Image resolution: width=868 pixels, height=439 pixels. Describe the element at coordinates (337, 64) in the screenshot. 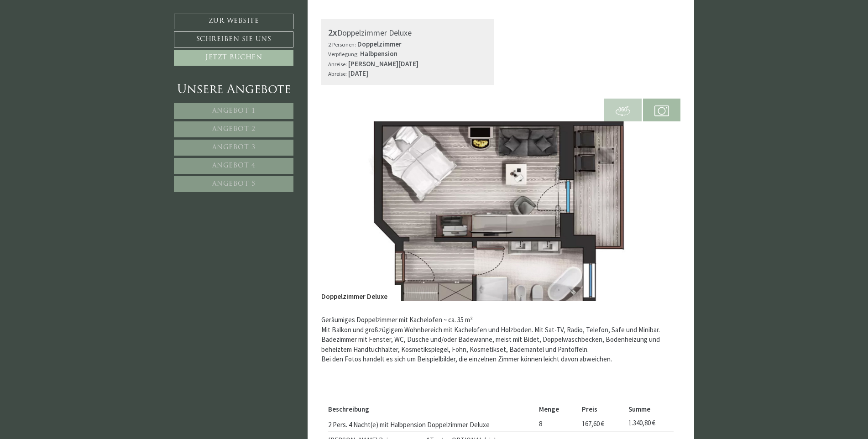

I see `small: Anreise:` at that location.